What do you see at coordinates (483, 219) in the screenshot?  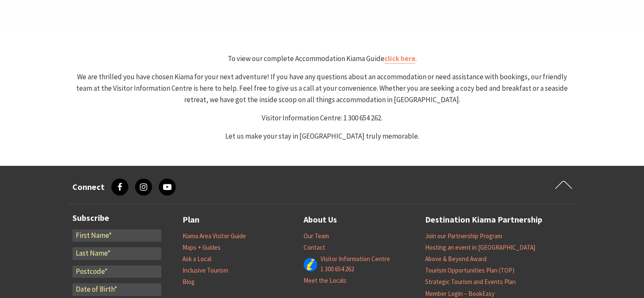 I see `a: Destination Kiama Partnership` at bounding box center [483, 219].